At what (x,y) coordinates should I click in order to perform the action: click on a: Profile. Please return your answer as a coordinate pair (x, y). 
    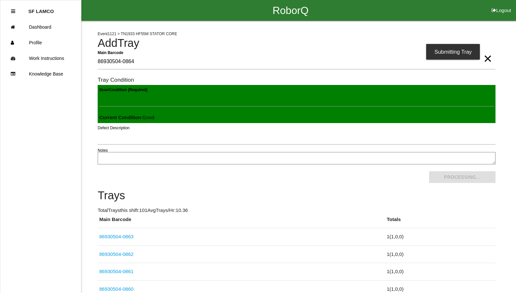
    Looking at the image, I should click on (41, 43).